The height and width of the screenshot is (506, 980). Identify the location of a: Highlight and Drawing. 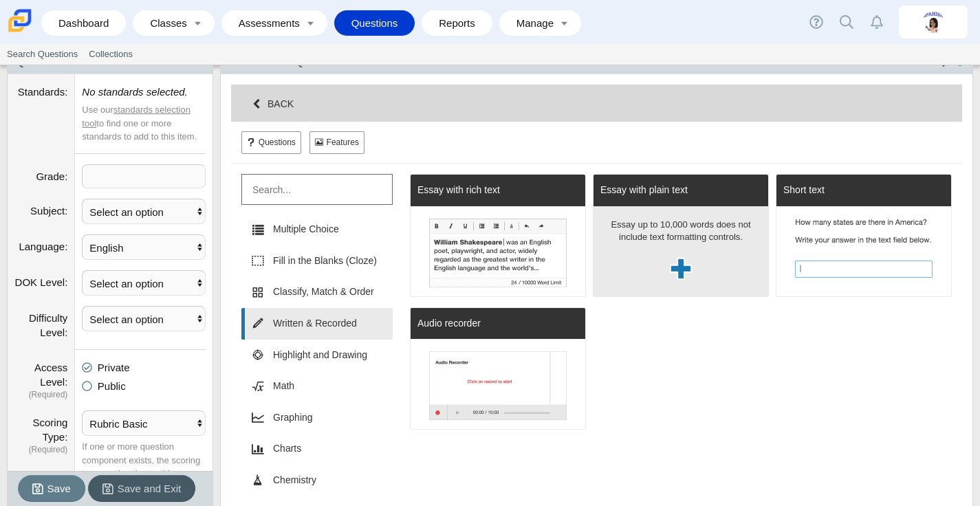
(317, 355).